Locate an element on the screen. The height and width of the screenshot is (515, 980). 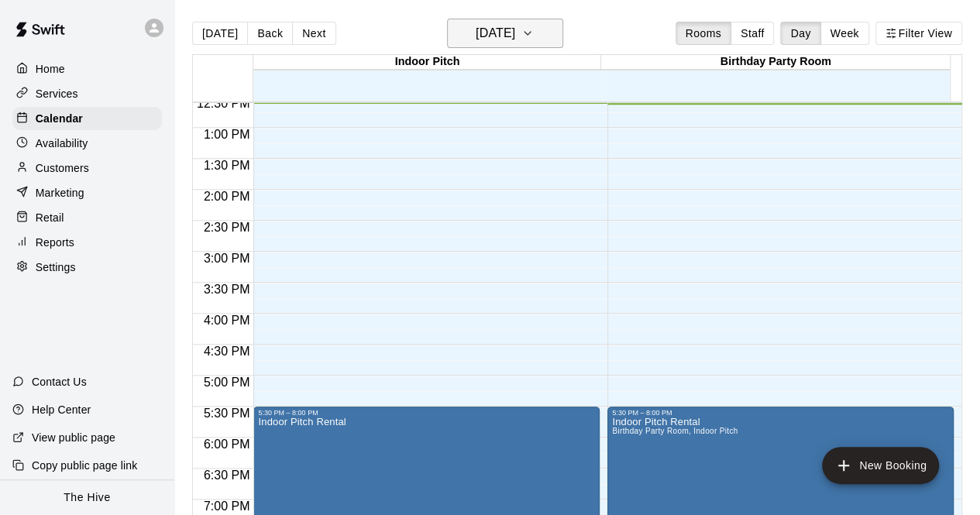
a: Marketing is located at coordinates (87, 192).